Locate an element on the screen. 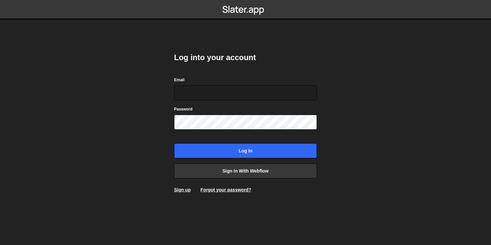 The height and width of the screenshot is (245, 491). a: Sign in with Webflow is located at coordinates (245, 171).